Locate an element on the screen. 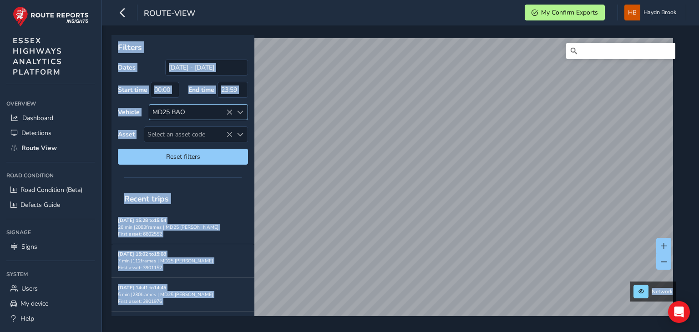 Image resolution: width=699 pixels, height=332 pixels. canvas: Map is located at coordinates (394, 182).